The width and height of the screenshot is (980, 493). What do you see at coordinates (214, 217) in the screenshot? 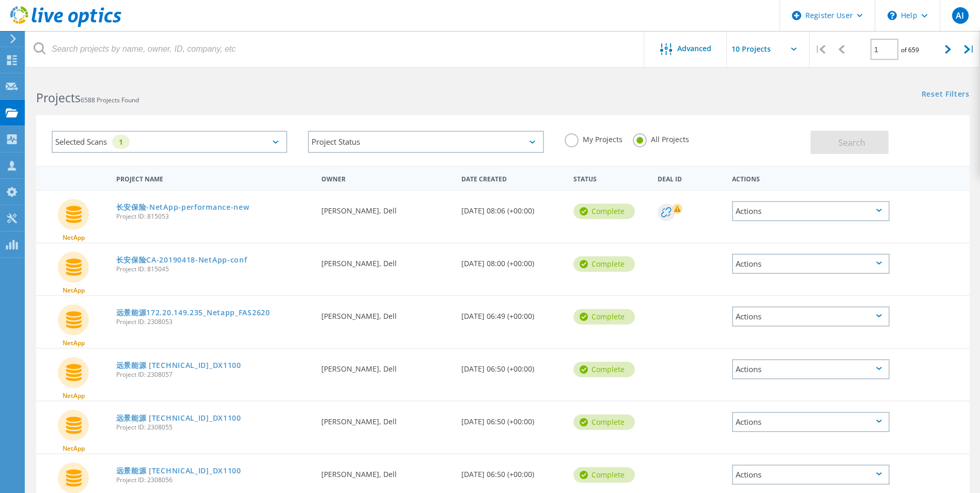
I see `span: Project ID: 815053` at bounding box center [214, 217].